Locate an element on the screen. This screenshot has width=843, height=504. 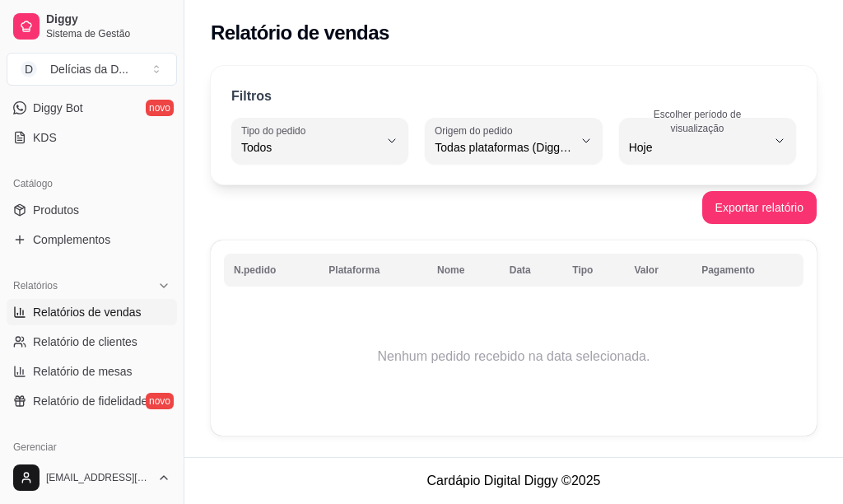
button: Exportar relatório is located at coordinates (759, 207).